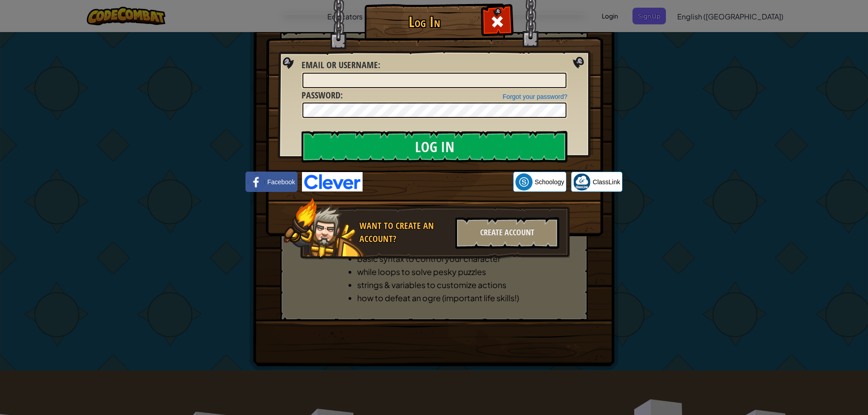  Describe the element at coordinates (507, 233) in the screenshot. I see `div: Create Account` at that location.